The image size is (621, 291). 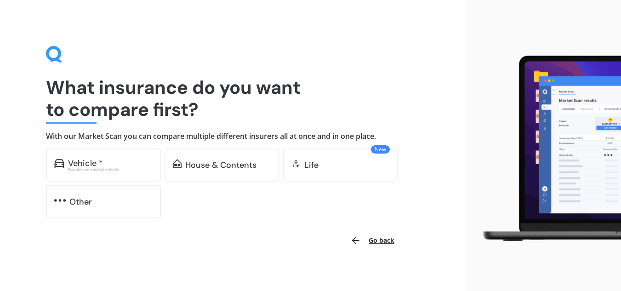 What do you see at coordinates (59, 164) in the screenshot?
I see `img: car.f15378c7a67c060ca3f3.svg` at bounding box center [59, 164].